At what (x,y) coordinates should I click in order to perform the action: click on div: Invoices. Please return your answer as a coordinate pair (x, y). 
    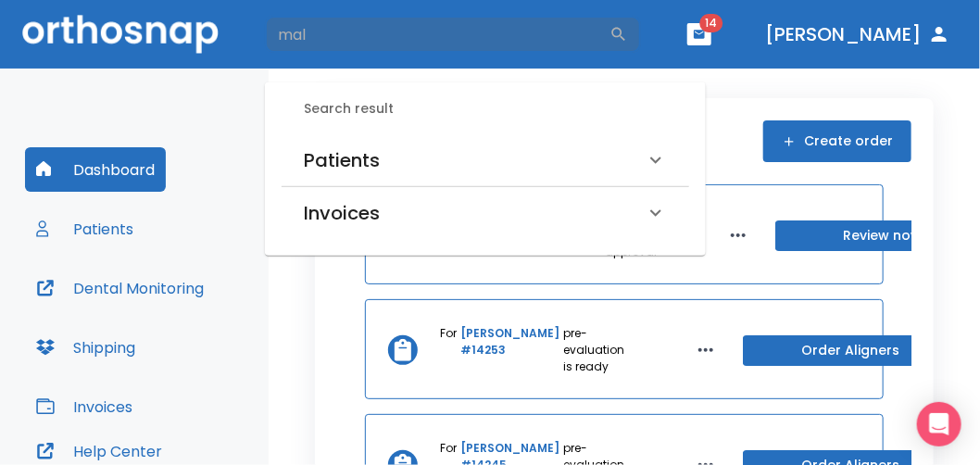
    Looking at the image, I should click on (486, 213).